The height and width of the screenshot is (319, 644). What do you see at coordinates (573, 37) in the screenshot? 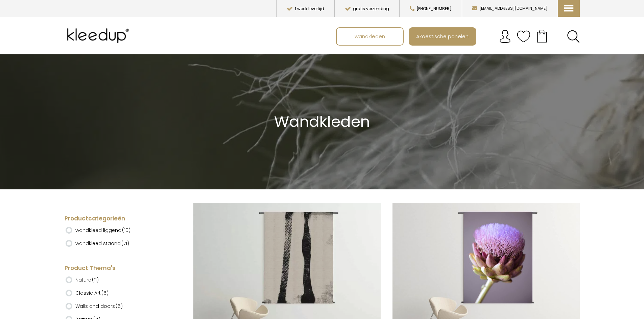
I see `a: Search` at bounding box center [573, 37].